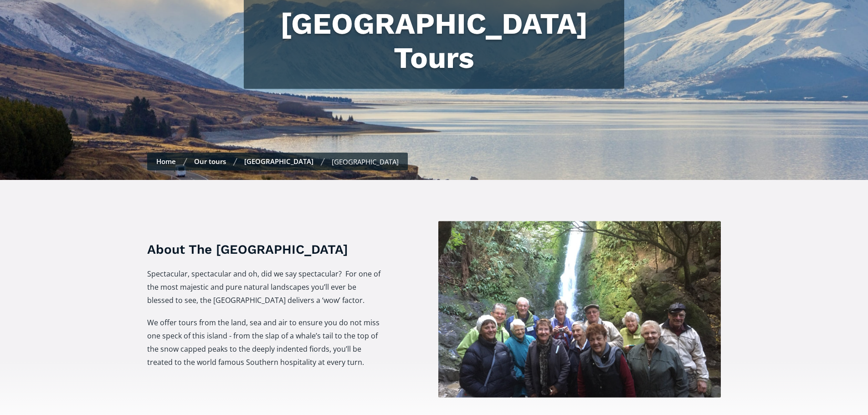 The height and width of the screenshot is (415, 868). What do you see at coordinates (580, 309) in the screenshot?
I see `img: Tourist enjoying a waterfall at Christchurch` at bounding box center [580, 309].